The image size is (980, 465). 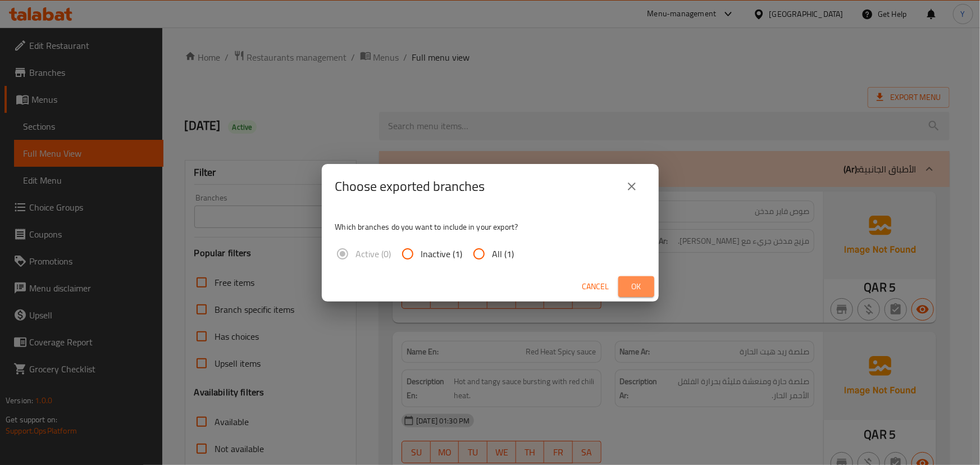 What do you see at coordinates (491, 227) in the screenshot?
I see `p: Which branches do you want to include in your export?` at bounding box center [491, 227].